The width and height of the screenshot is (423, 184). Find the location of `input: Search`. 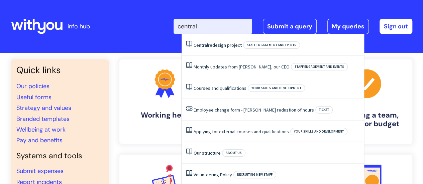

input: Search is located at coordinates (213, 26).